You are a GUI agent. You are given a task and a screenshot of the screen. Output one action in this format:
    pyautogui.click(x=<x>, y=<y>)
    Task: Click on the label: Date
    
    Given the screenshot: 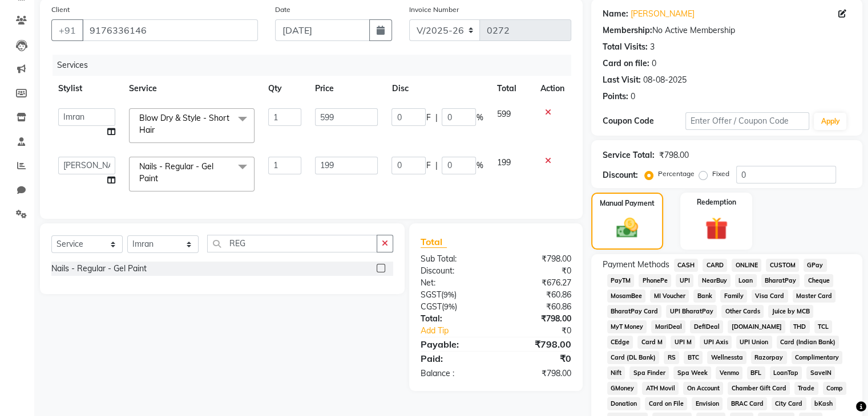 What is the action you would take?
    pyautogui.click(x=283, y=10)
    